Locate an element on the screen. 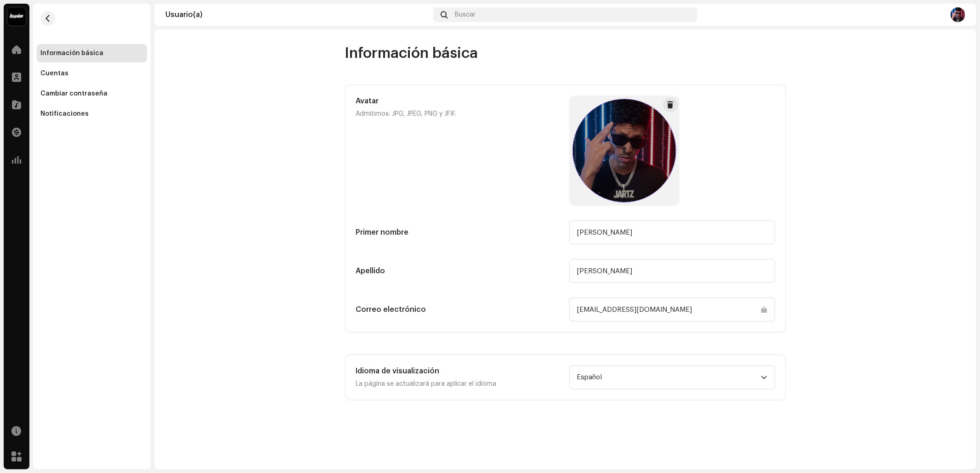 The width and height of the screenshot is (980, 473). re-m-nav-item: Cambiar contraseña is located at coordinates (92, 94).